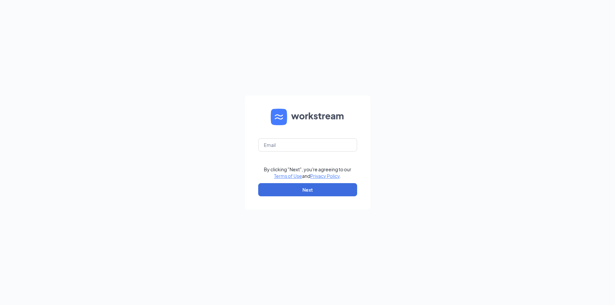  What do you see at coordinates (308, 117) in the screenshot?
I see `img: WS logo and Workstream text` at bounding box center [308, 117].